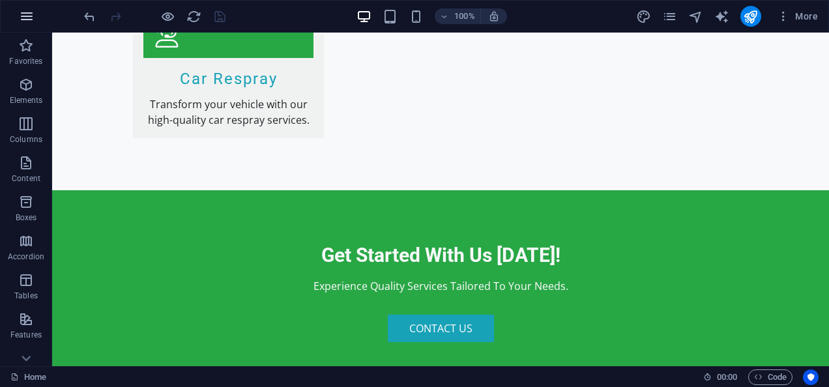 The image size is (829, 387). I want to click on i: Publish, so click(750, 16).